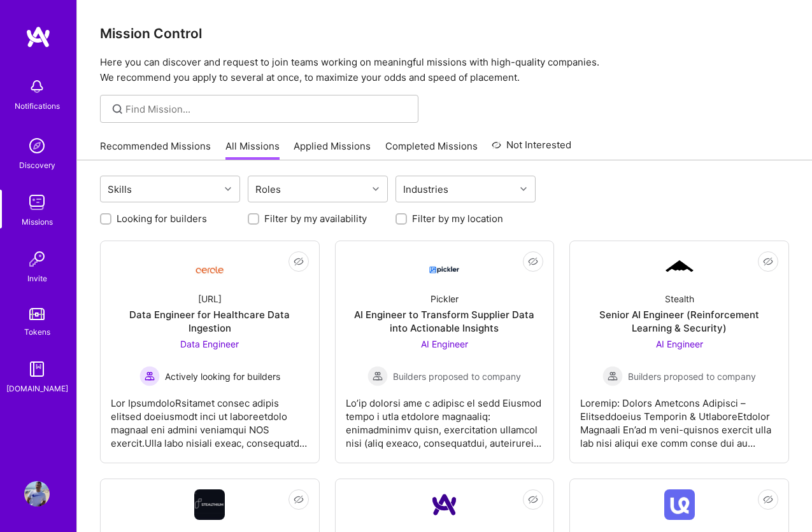 This screenshot has width=812, height=532. What do you see at coordinates (120, 189) in the screenshot?
I see `div: Skills` at bounding box center [120, 189].